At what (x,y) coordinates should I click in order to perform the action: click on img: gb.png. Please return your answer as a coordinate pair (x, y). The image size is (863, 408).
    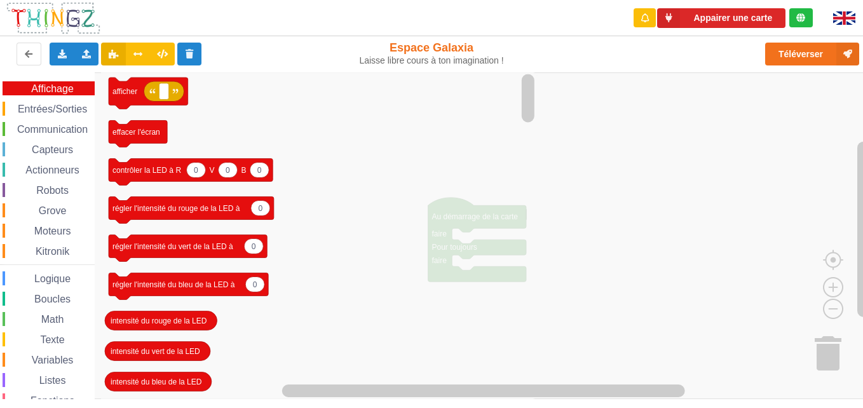
    Looking at the image, I should click on (844, 18).